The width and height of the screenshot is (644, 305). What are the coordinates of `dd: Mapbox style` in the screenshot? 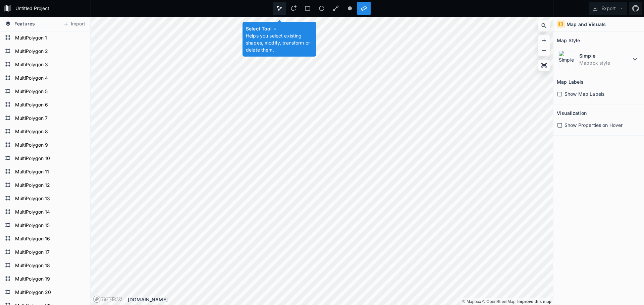 It's located at (605, 63).